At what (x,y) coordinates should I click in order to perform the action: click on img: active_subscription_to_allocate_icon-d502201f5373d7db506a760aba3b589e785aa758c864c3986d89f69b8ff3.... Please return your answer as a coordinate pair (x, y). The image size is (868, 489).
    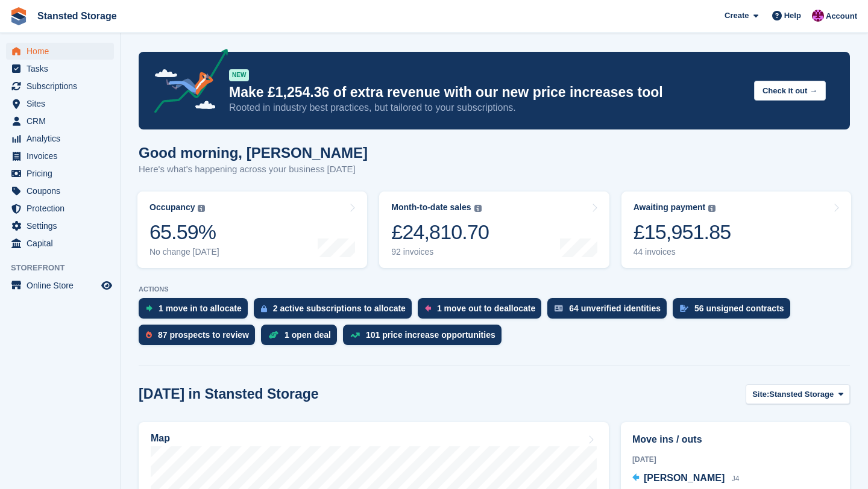
    Looking at the image, I should click on (264, 308).